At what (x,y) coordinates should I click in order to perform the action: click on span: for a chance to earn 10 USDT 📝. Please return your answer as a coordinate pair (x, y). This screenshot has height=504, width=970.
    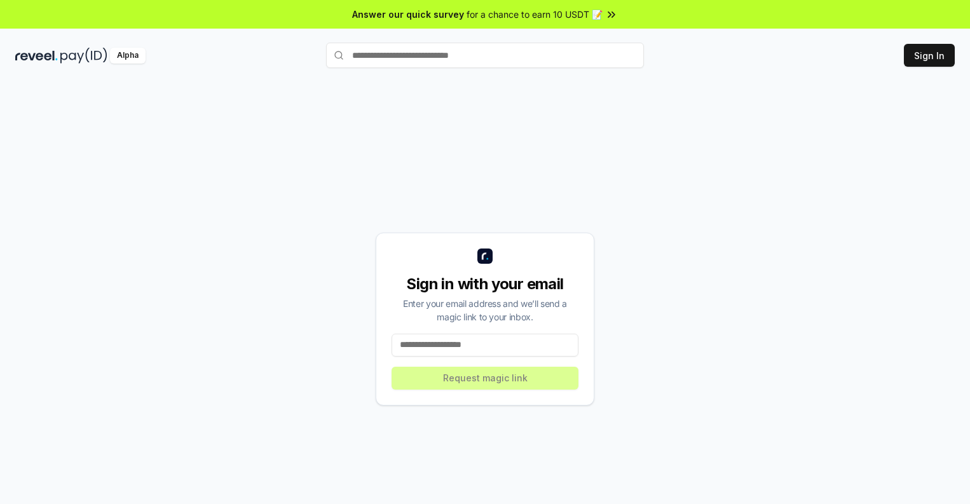
    Looking at the image, I should click on (534, 14).